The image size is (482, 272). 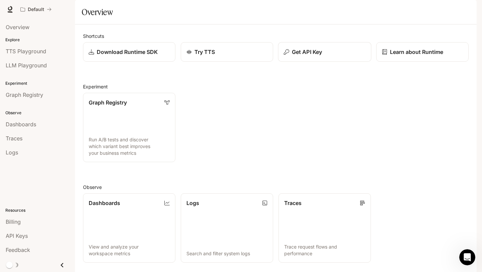 What do you see at coordinates (104, 203) in the screenshot?
I see `p: Dashboards` at bounding box center [104, 203].